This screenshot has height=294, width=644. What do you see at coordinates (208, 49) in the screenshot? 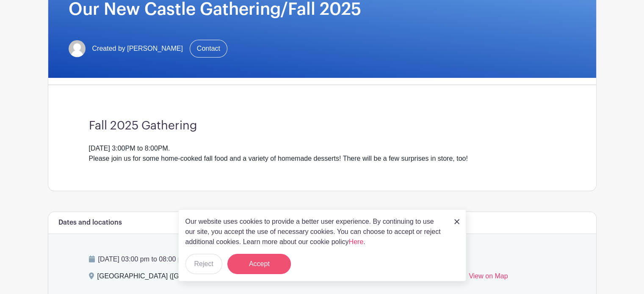
I see `a: Contact` at bounding box center [208, 49].